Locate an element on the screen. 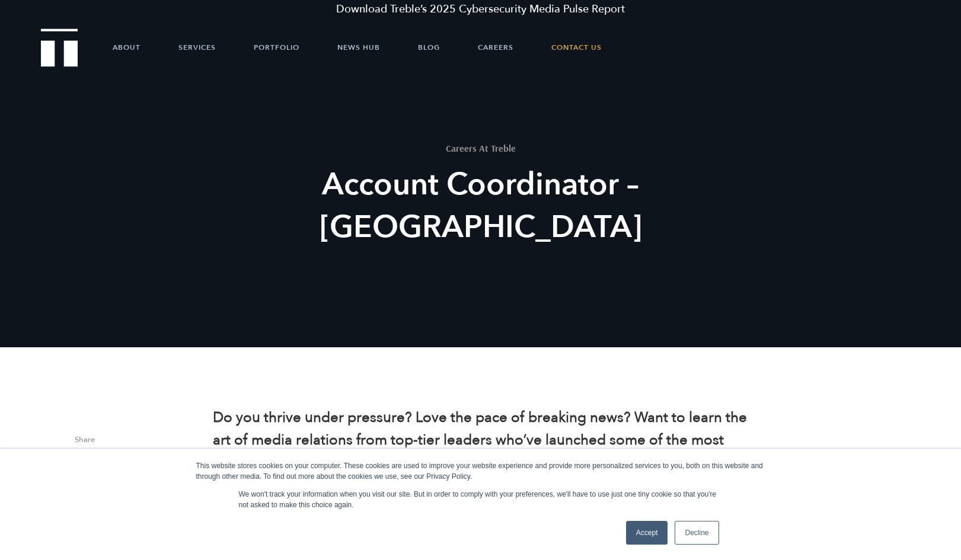 The image size is (961, 560). a: Decline is located at coordinates (697, 533).